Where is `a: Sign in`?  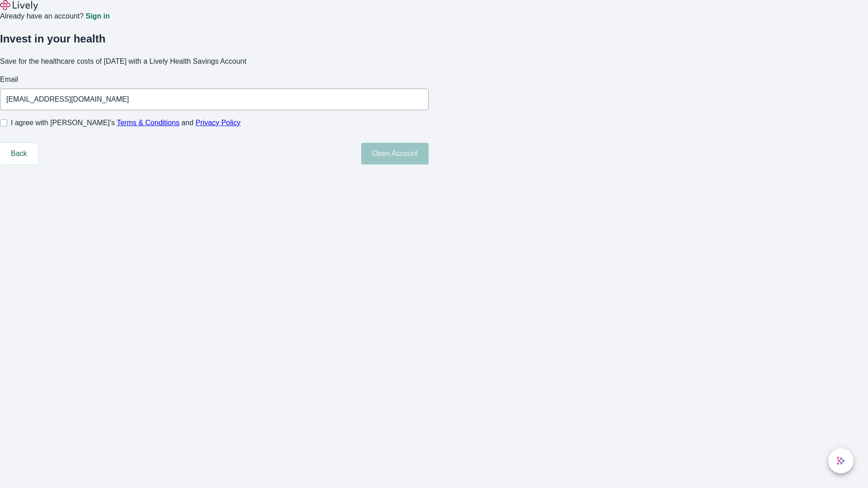
a: Sign in is located at coordinates (97, 16).